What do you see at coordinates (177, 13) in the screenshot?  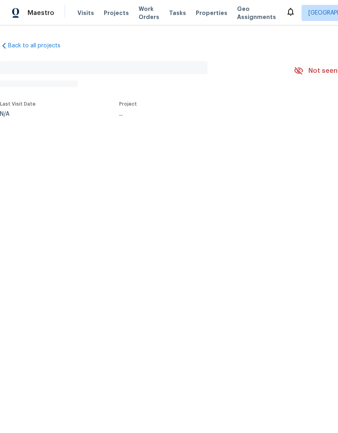 I see `span: Tasks` at bounding box center [177, 13].